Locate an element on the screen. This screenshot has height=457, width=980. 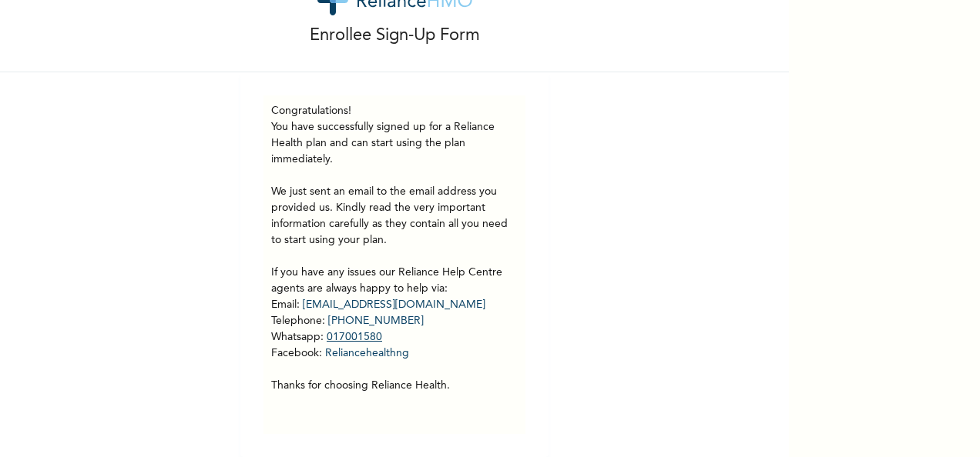
a: 017001580 is located at coordinates (355, 337).